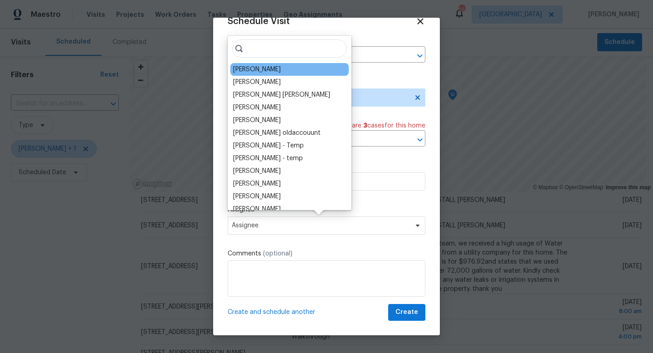  What do you see at coordinates (407, 312) in the screenshot?
I see `button: Create` at bounding box center [407, 312].